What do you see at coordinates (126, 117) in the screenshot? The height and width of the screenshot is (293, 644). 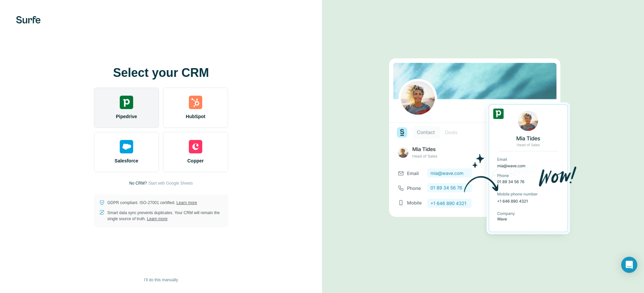 I see `span: Pipedrive` at bounding box center [126, 117].